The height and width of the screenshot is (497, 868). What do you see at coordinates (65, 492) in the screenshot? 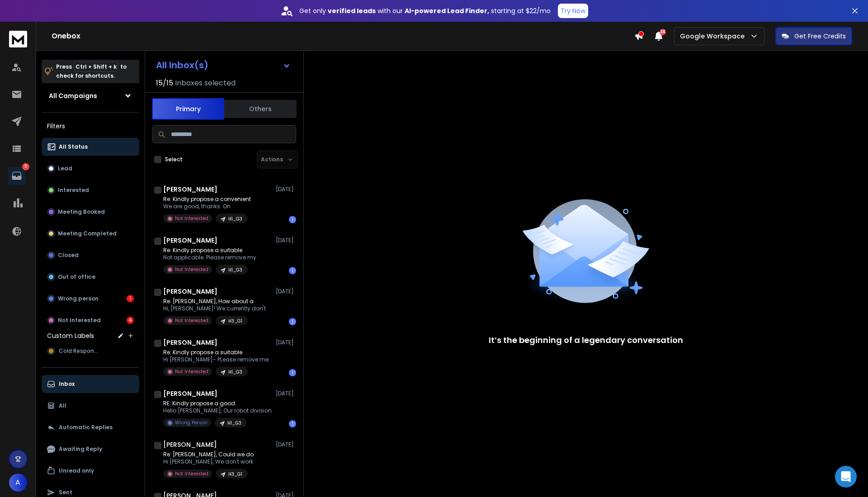
I see `p: Sent` at bounding box center [65, 492].